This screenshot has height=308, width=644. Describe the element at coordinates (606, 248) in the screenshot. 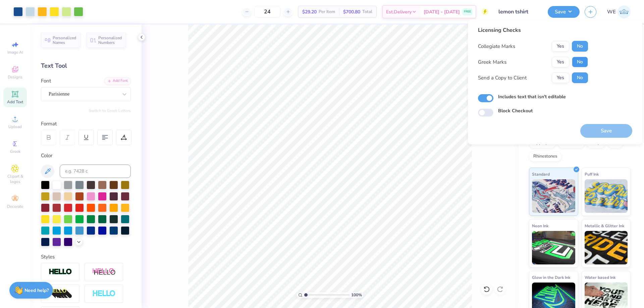

I see `img: Metallic & Glitter Ink` at that location.